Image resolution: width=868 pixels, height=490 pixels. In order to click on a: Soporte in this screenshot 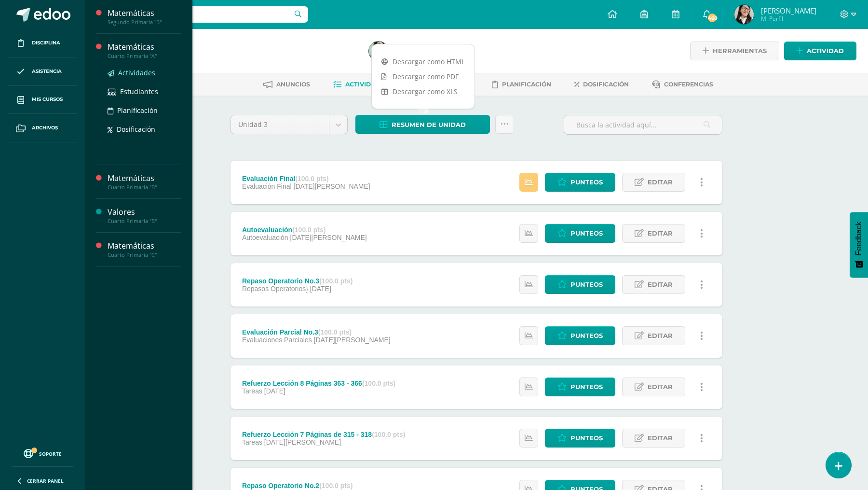, I will do `click(42, 453)`.